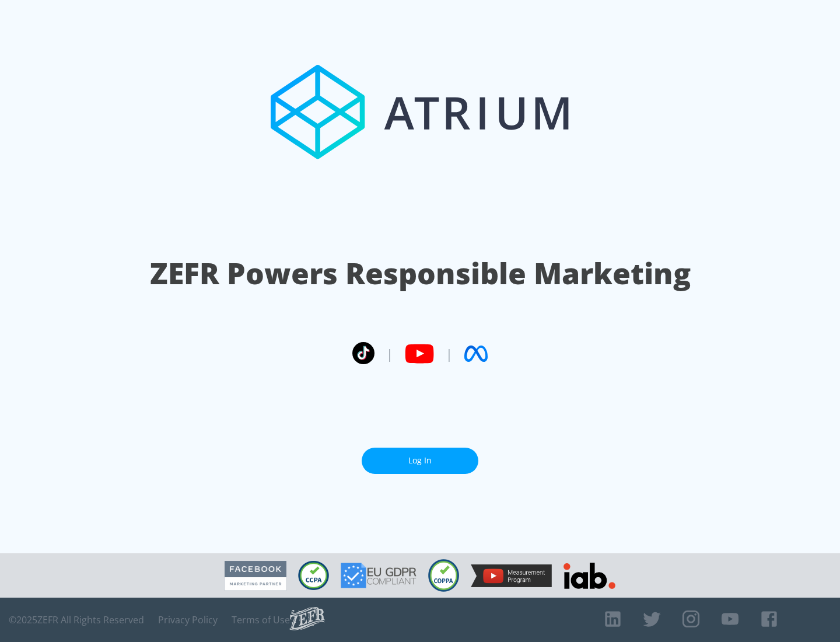  What do you see at coordinates (420, 273) in the screenshot?
I see `h1: ZEFR Powers Responsible Marketing` at bounding box center [420, 273].